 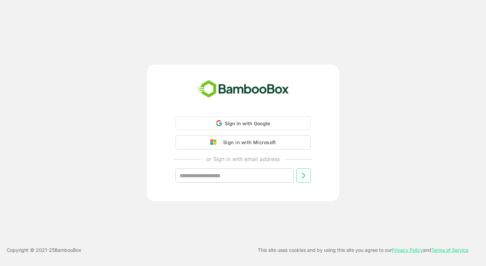 I want to click on p: Copyright © 2021- 25 BambooBox, so click(x=44, y=250).